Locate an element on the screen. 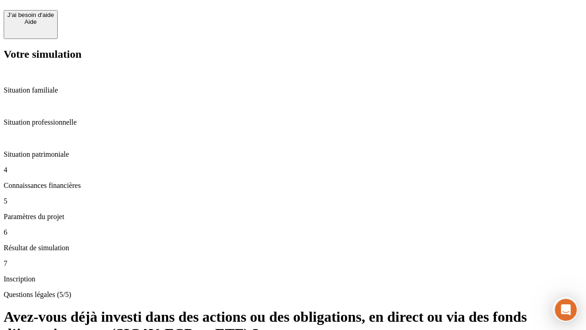  h2: Votre simulation is located at coordinates (293, 54).